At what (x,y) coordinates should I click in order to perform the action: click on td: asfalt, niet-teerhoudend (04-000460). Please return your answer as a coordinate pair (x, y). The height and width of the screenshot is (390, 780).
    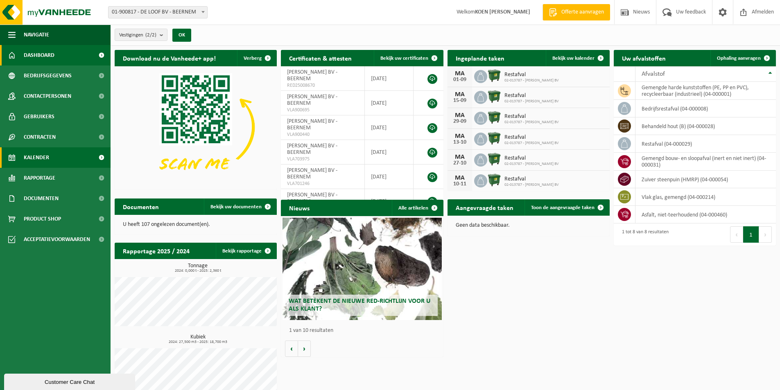
    Looking at the image, I should click on (706, 215).